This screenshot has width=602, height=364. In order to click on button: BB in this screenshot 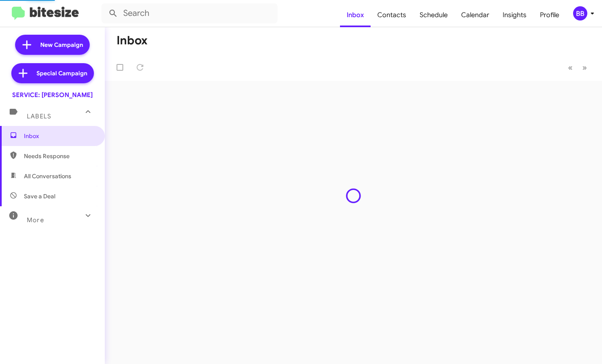, I will do `click(579, 13)`.